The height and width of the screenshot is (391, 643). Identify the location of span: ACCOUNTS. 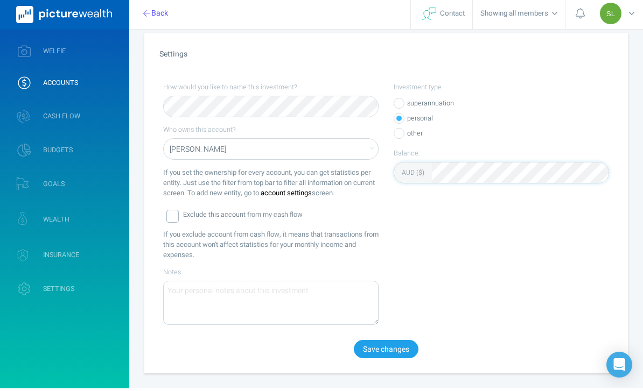
(60, 86).